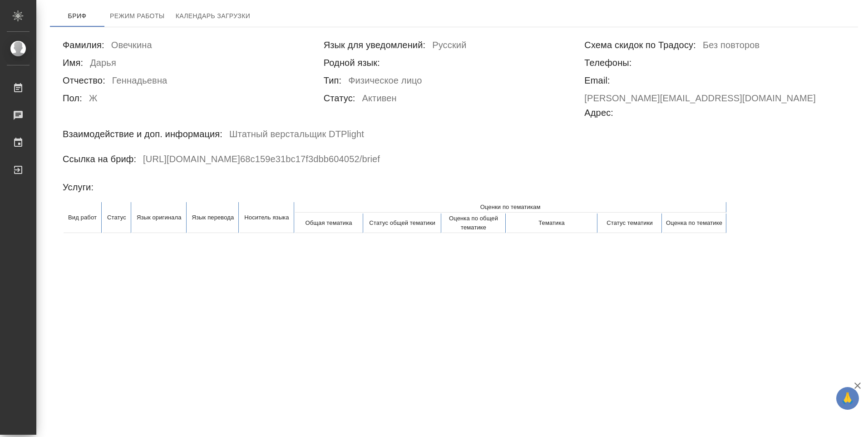 The width and height of the screenshot is (868, 437). Describe the element at coordinates (329, 223) in the screenshot. I see `p: Общая тематика` at that location.